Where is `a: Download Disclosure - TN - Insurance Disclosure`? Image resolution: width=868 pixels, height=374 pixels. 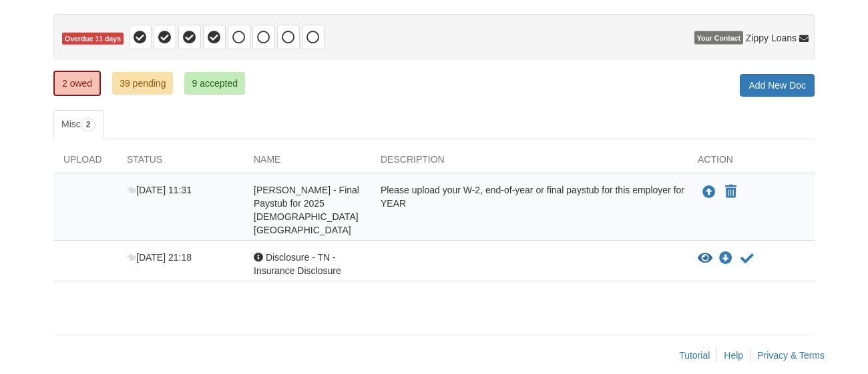 a: Download Disclosure - TN - Insurance Disclosure is located at coordinates (726, 259).